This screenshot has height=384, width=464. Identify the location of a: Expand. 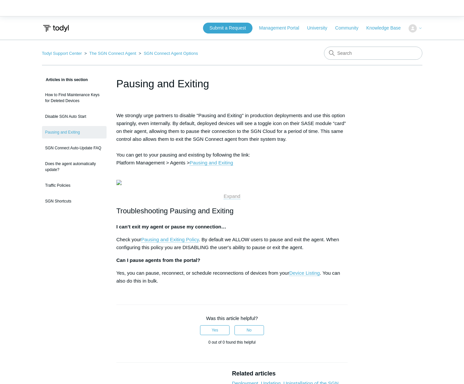
(232, 196).